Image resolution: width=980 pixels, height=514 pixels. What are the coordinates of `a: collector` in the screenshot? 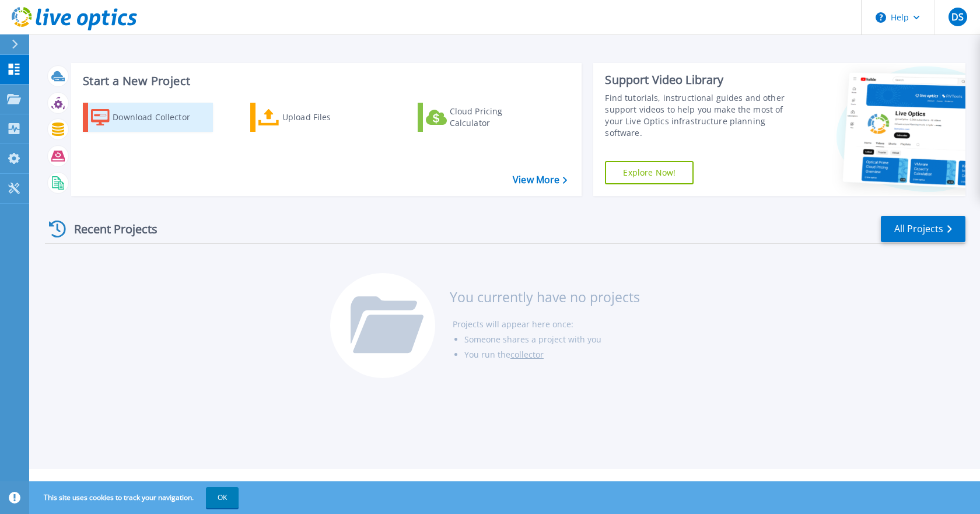 It's located at (527, 355).